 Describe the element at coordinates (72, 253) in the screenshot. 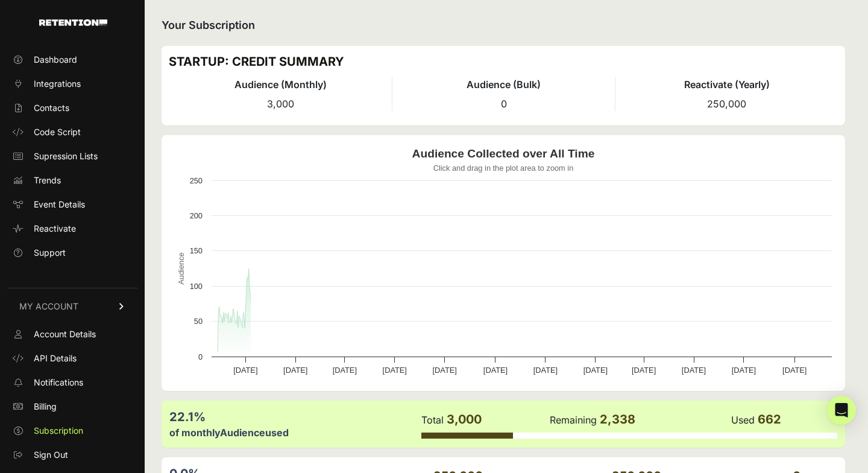

I see `a: Support` at that location.